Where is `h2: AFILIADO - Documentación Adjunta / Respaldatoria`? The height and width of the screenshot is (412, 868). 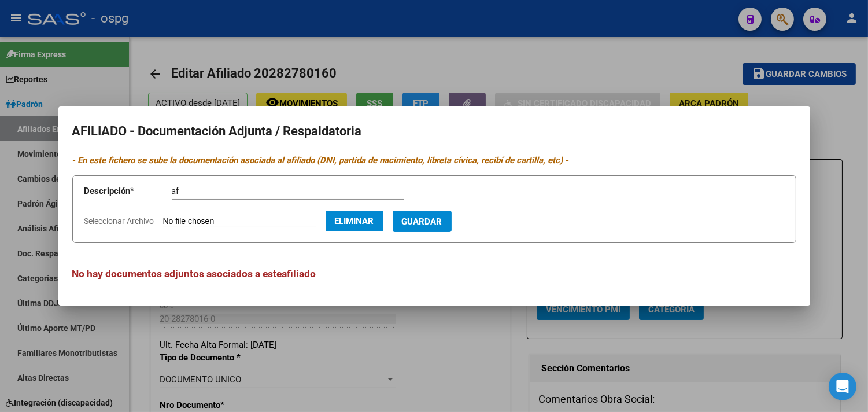
h2: AFILIADO - Documentación Adjunta / Respaldatoria is located at coordinates (434, 131).